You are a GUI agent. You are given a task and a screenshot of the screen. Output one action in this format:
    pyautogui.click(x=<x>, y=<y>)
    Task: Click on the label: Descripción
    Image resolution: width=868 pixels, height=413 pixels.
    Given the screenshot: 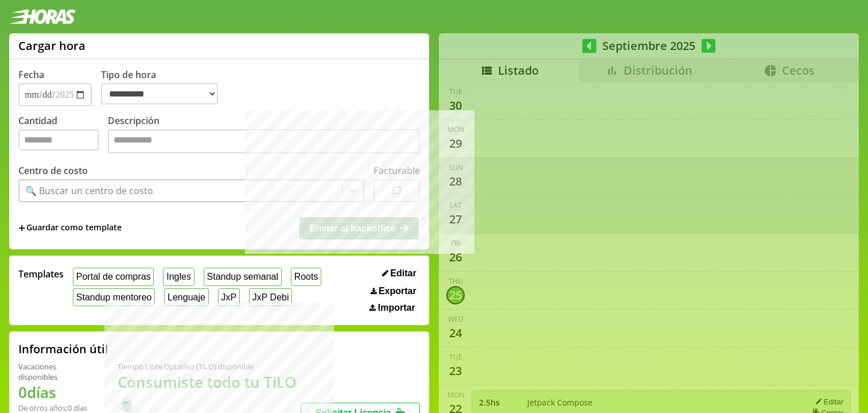 What is the action you would take?
    pyautogui.click(x=264, y=135)
    